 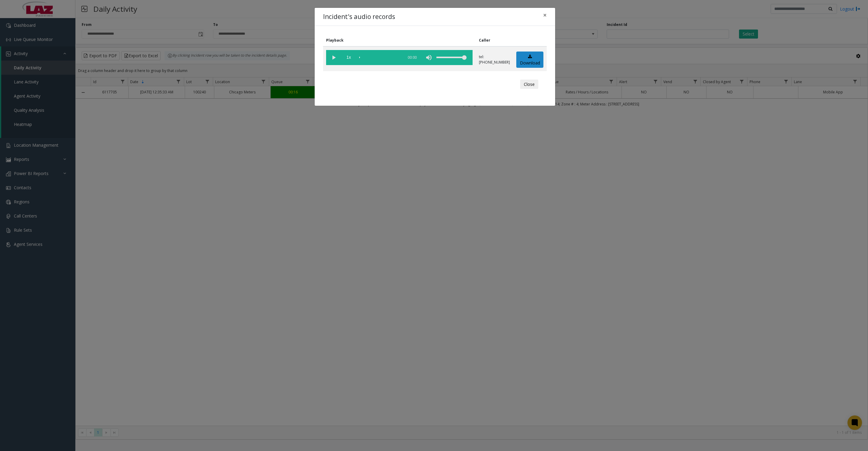 What do you see at coordinates (359, 17) in the screenshot?
I see `h4: Incident's audio records` at bounding box center [359, 17].